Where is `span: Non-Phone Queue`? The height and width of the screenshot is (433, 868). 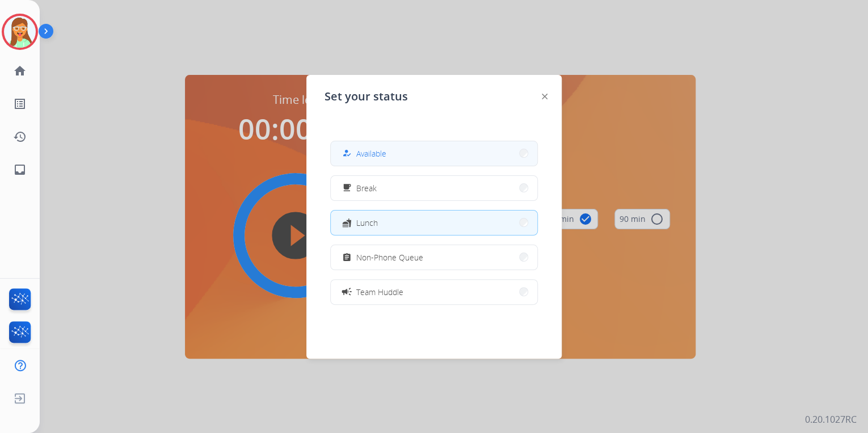 span: Non-Phone Queue is located at coordinates (390, 257).